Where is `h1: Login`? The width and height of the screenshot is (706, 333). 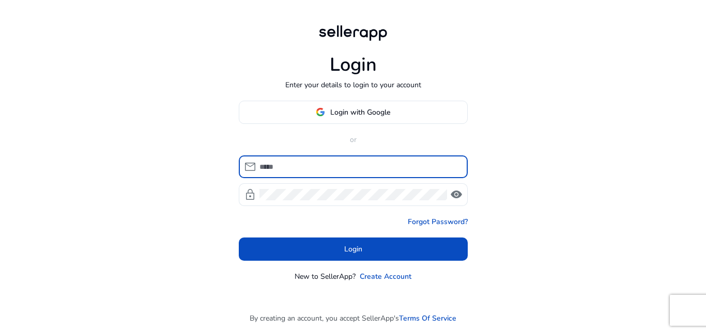 h1: Login is located at coordinates (353, 65).